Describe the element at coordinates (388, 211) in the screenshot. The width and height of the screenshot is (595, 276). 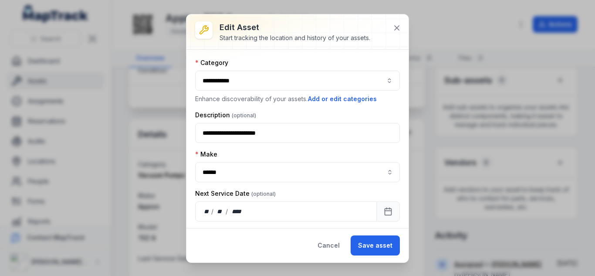
I see `button: Calendar` at that location.